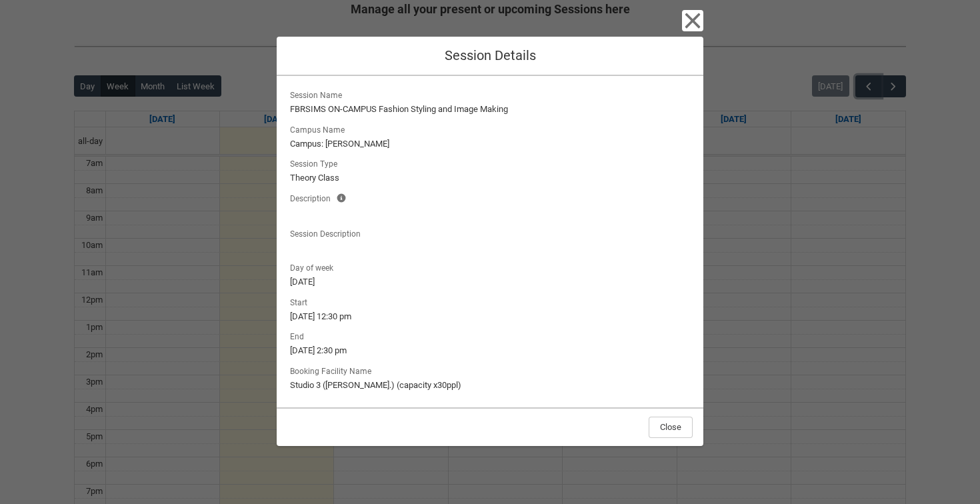 The width and height of the screenshot is (980, 504). I want to click on span: Session Type, so click(316, 163).